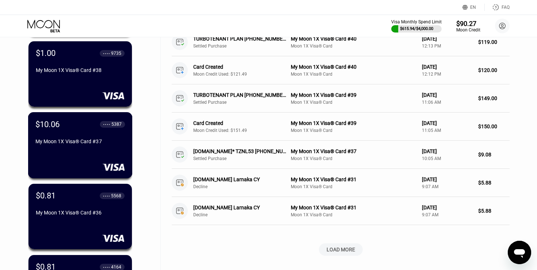 This screenshot has width=537, height=270. What do you see at coordinates (80, 216) in the screenshot?
I see `div: $0.81● ● ● ●5568My Moon 1X Visa® Card #36` at bounding box center [80, 216].